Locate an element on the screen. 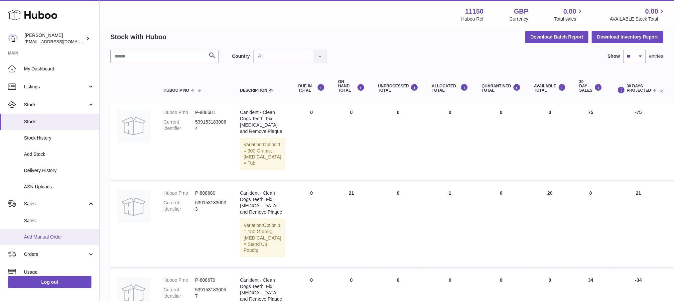  td: 1 is located at coordinates (450, 225).